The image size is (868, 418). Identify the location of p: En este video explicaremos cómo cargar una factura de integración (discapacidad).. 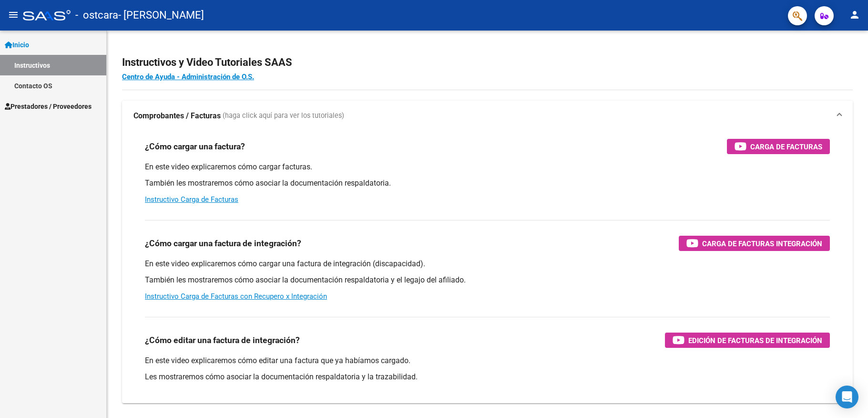
(488, 264).